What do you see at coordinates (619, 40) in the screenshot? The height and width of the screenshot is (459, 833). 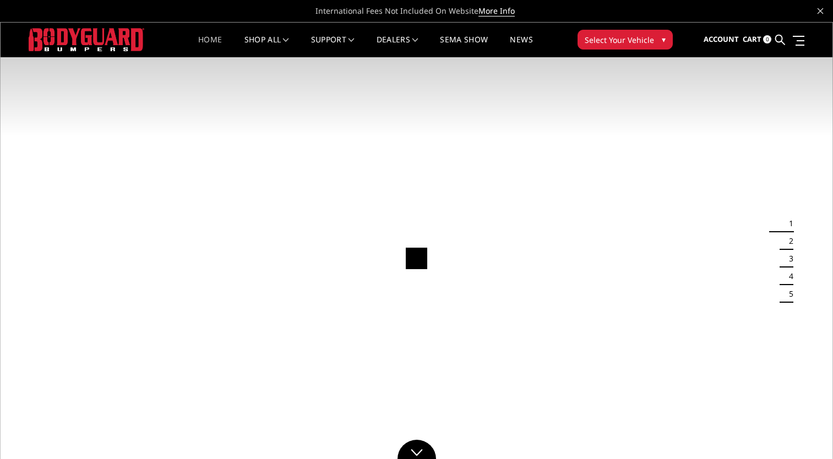 I see `span: Select Your Vehicle` at bounding box center [619, 40].